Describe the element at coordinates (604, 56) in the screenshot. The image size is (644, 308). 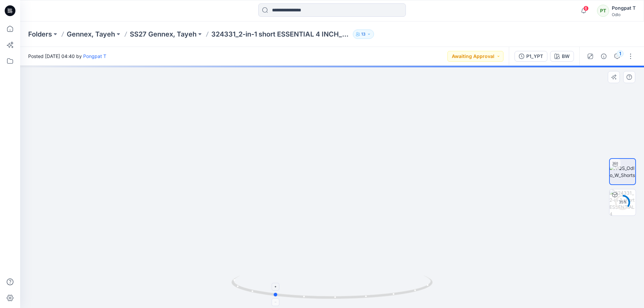
I see `button: Details` at that location.